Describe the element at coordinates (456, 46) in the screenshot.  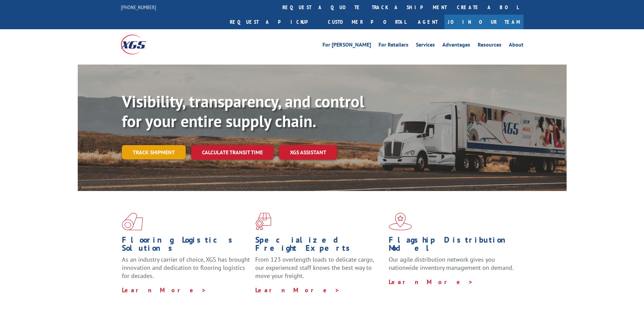
I see `a: Advantages` at that location.